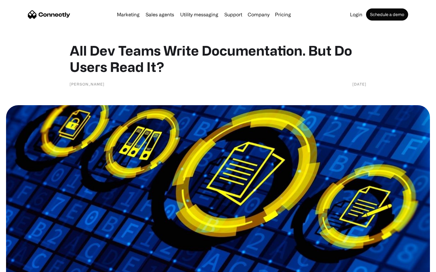 The height and width of the screenshot is (272, 436). What do you see at coordinates (233, 15) in the screenshot?
I see `a: Support` at bounding box center [233, 15].